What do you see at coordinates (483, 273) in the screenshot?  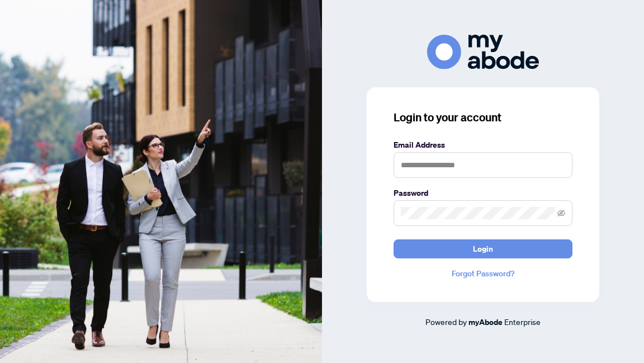 I see `a: Forgot Password?` at bounding box center [483, 273].